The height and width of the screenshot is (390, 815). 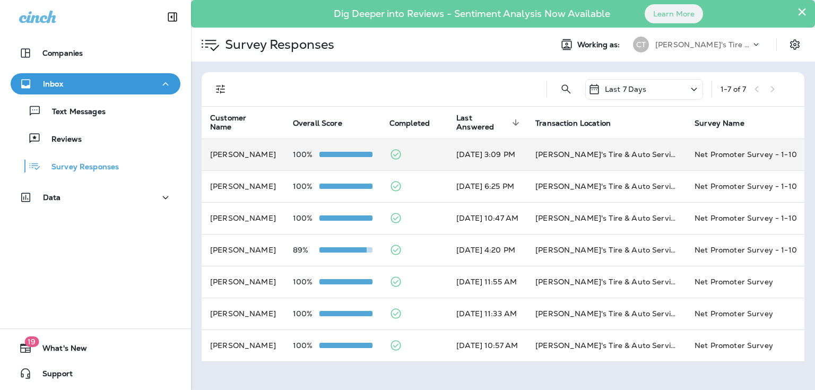 I want to click on button: 19What's New, so click(x=96, y=348).